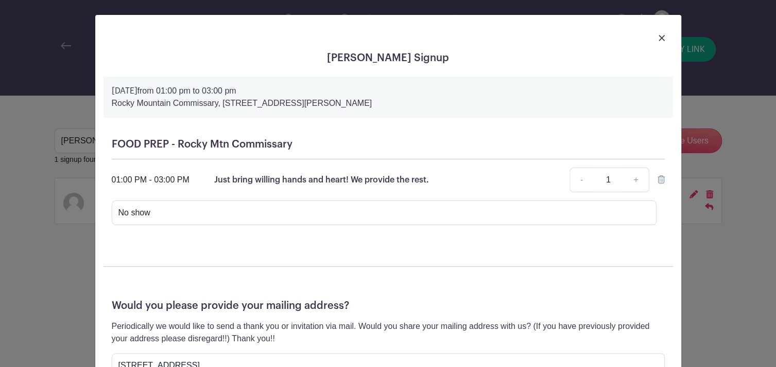  I want to click on h5: FOOD PREP - Rocky Mtn Commissary, so click(388, 145).